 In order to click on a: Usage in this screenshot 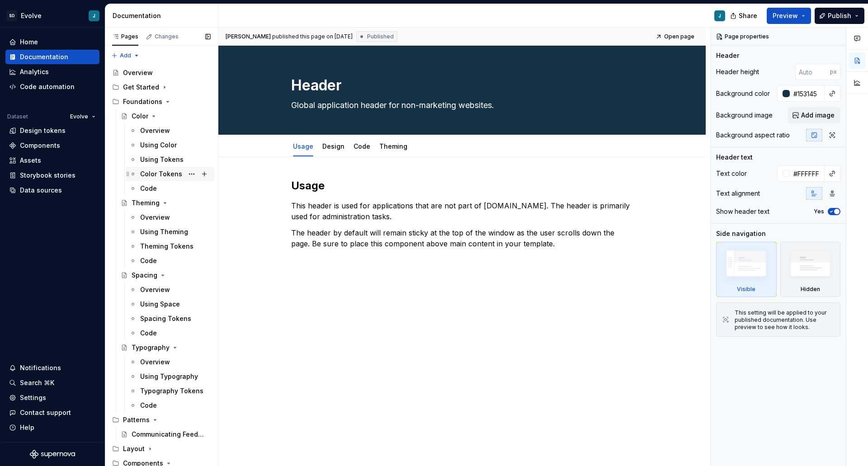, I will do `click(303, 146)`.